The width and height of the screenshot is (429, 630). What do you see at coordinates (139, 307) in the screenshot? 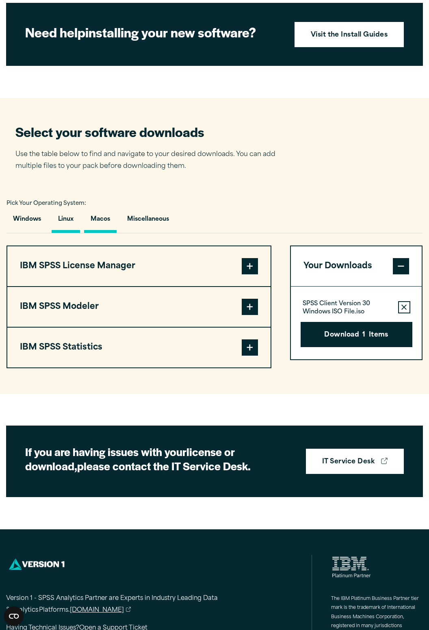
I see `button: IBM SPSS Modeler` at bounding box center [139, 307].